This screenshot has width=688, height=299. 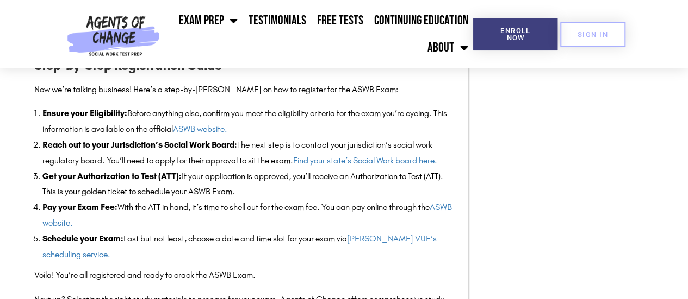 I want to click on strong: Reach out to your Jurisdiction’s Social Work Board:, so click(x=140, y=145).